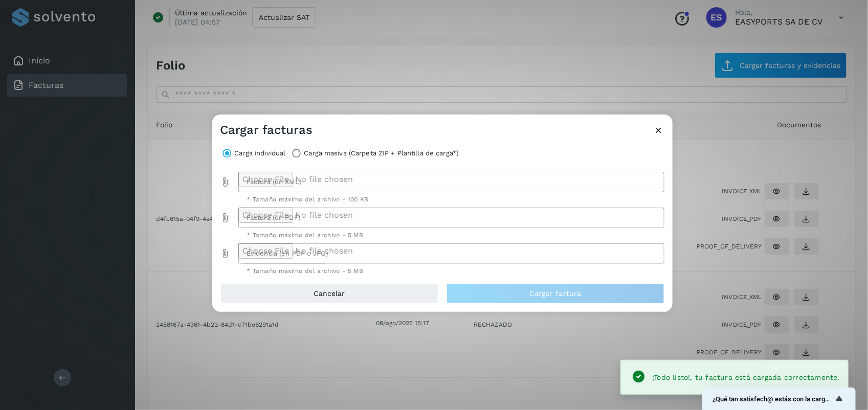 This screenshot has height=410, width=868. Describe the element at coordinates (225, 182) in the screenshot. I see `i: Factura (en XML) prepended action` at that location.